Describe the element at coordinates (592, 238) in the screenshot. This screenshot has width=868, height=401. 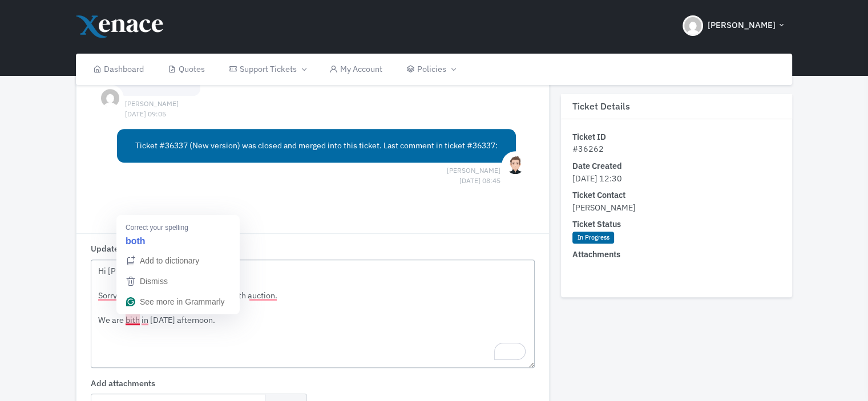
I see `span: In Progress` at that location.